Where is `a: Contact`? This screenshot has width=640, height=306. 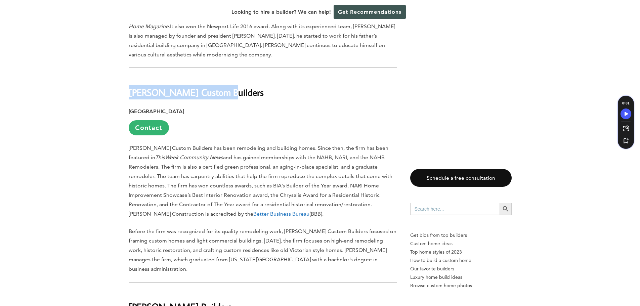 a: Contact is located at coordinates (149, 128).